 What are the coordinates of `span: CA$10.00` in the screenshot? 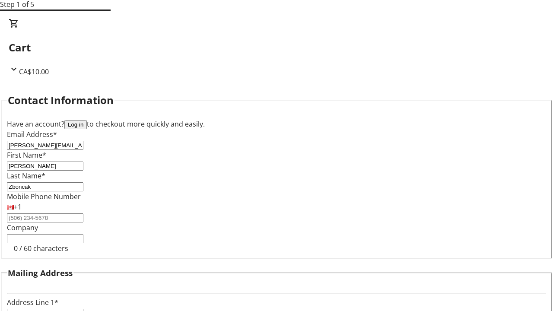 It's located at (34, 72).